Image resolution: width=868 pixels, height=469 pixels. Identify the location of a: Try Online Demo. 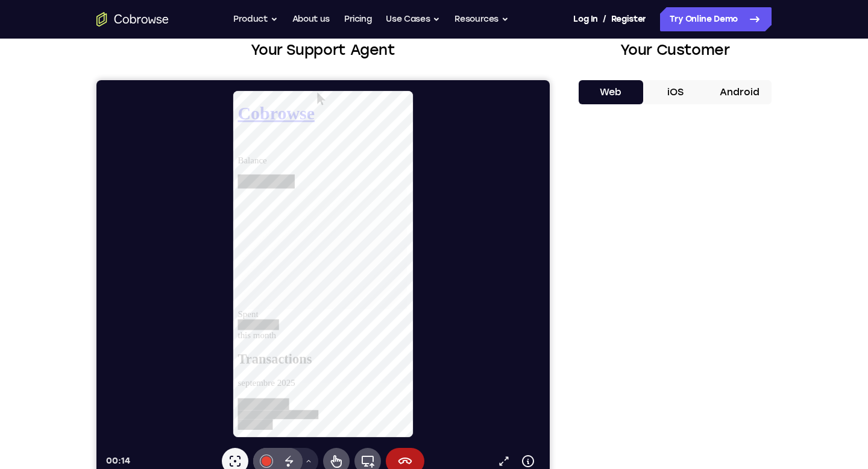
(716, 19).